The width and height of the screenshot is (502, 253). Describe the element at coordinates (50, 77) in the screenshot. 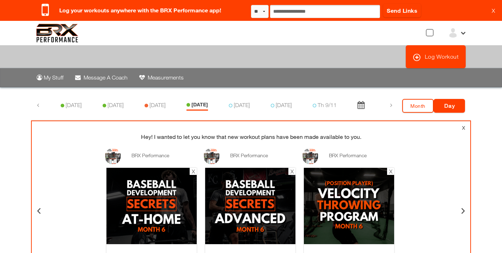

I see `a: My Stuff` at that location.